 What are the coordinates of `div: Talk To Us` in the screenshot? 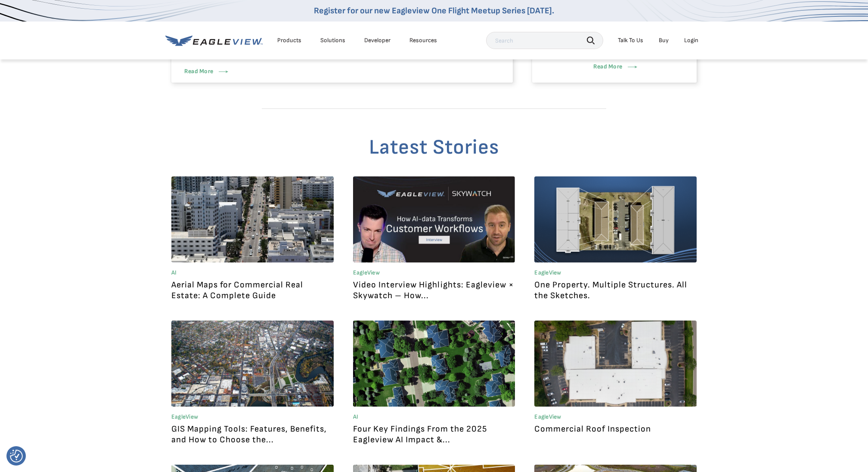 It's located at (631, 41).